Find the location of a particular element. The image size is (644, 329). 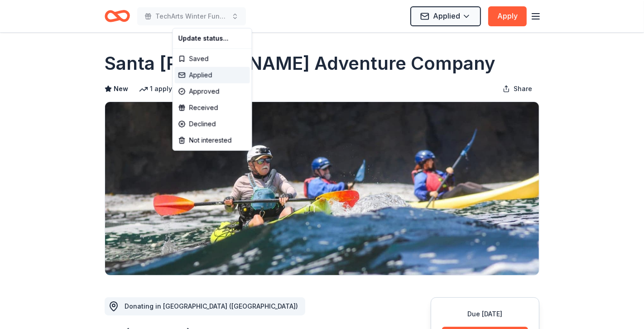

div: Applied is located at coordinates (213, 75).